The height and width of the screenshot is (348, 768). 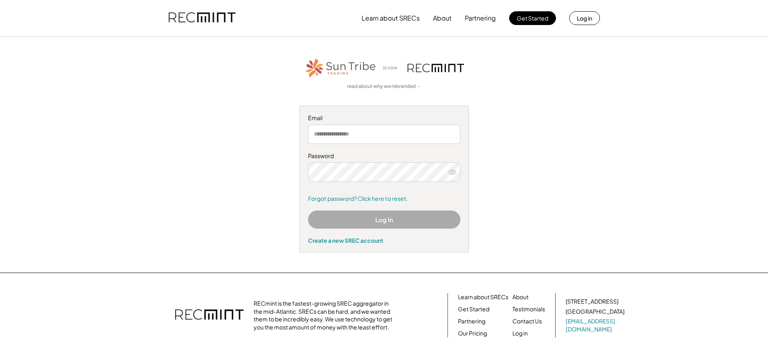 I want to click on a: Log in, so click(x=520, y=334).